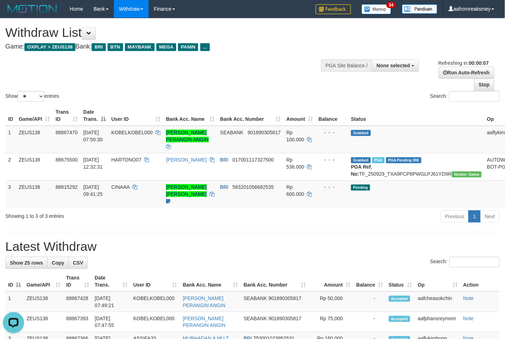 The width and height of the screenshot is (505, 339). Describe the element at coordinates (111, 281) in the screenshot. I see `th: Date Trans.: activate to sort column ascending` at that location.